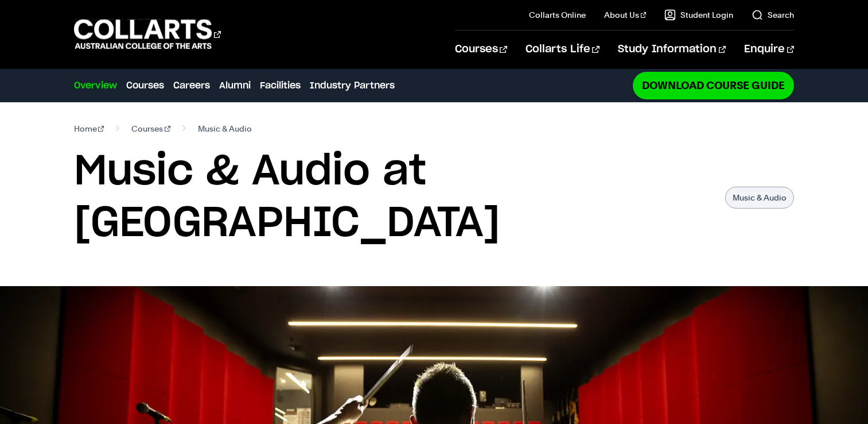 The height and width of the screenshot is (424, 868). Describe the element at coordinates (192, 85) in the screenshot. I see `a: Careers` at that location.